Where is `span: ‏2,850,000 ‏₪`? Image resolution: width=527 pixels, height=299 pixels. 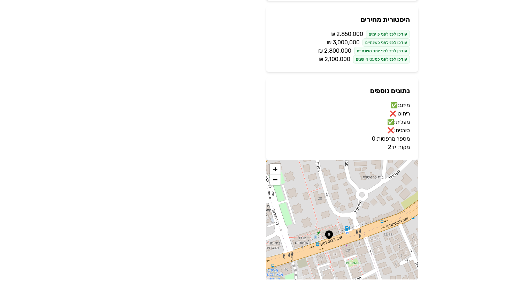
span: ‏2,850,000 ‏₪ is located at coordinates (347, 34).